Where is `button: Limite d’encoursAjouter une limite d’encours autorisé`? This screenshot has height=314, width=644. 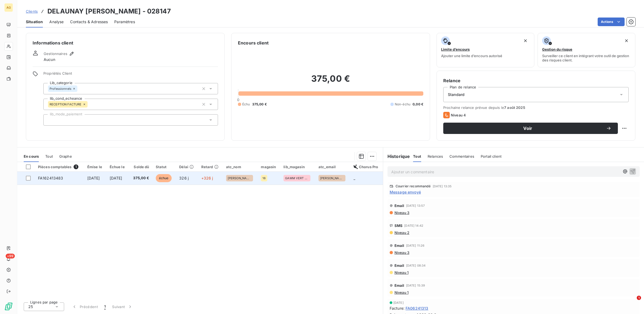 button: Limite d’encoursAjouter une limite d’encours autorisé is located at coordinates (486, 50).